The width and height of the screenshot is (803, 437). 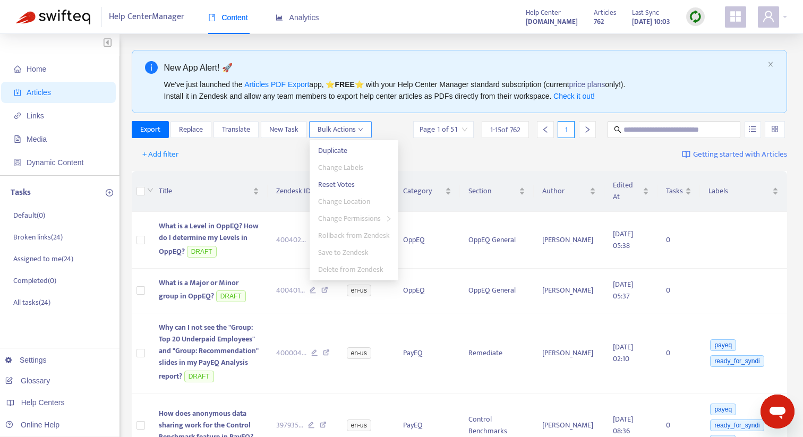 I want to click on p: Assigned to me ( 24 ), so click(x=43, y=259).